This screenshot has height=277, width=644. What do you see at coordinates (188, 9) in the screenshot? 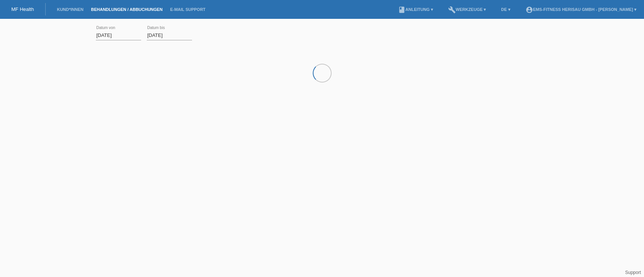
I see `a: E-Mail Support` at bounding box center [188, 9].